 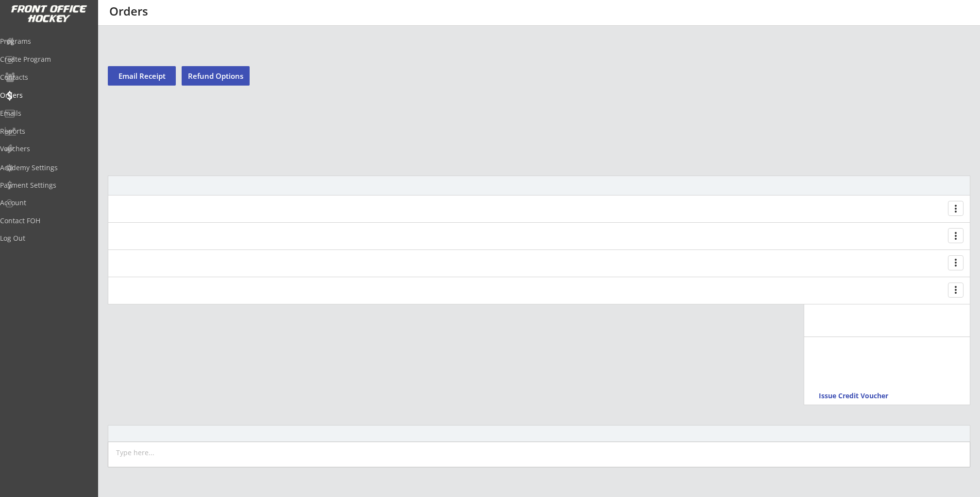 I want to click on button: Email Receipt, so click(x=142, y=76).